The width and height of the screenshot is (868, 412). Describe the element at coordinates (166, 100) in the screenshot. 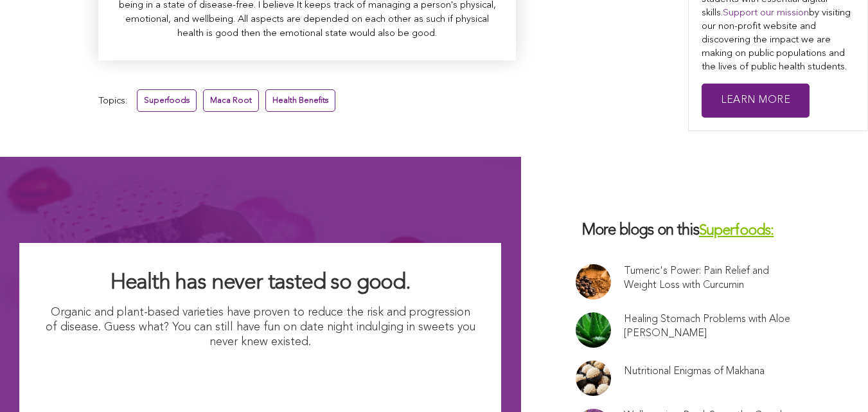

I see `a: Superfoods` at that location.